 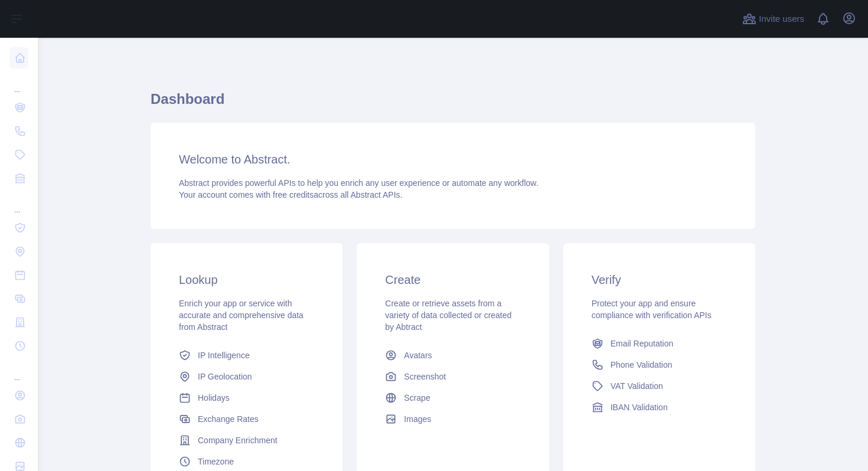 I want to click on span: Timezone, so click(x=215, y=461).